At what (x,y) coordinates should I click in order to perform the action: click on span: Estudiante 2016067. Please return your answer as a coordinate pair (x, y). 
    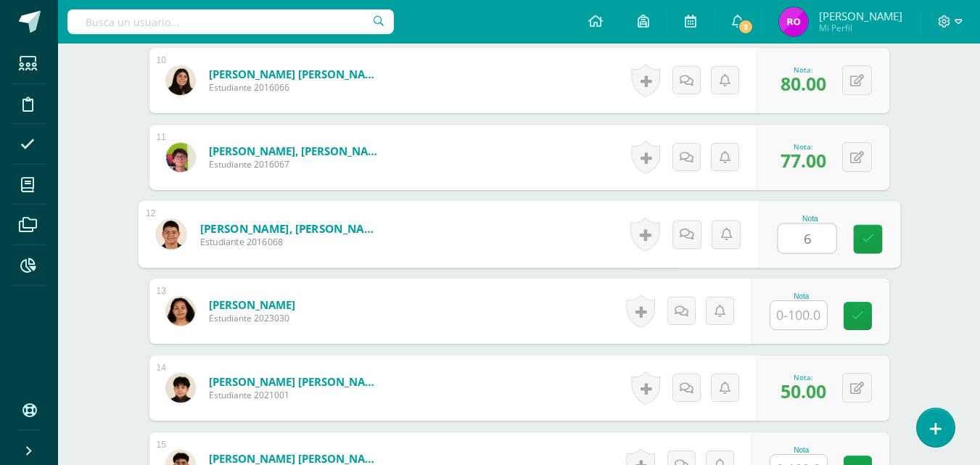
    Looking at the image, I should click on (296, 164).